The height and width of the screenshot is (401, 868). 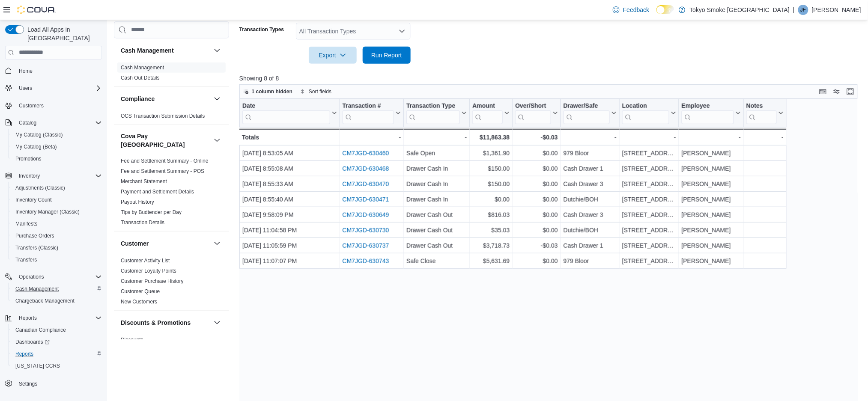 What do you see at coordinates (57, 236) in the screenshot?
I see `span: Purchase Orders` at bounding box center [57, 236].